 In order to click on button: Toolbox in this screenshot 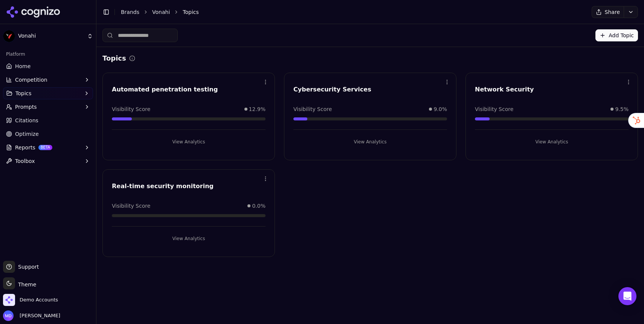, I will do `click(48, 161)`.